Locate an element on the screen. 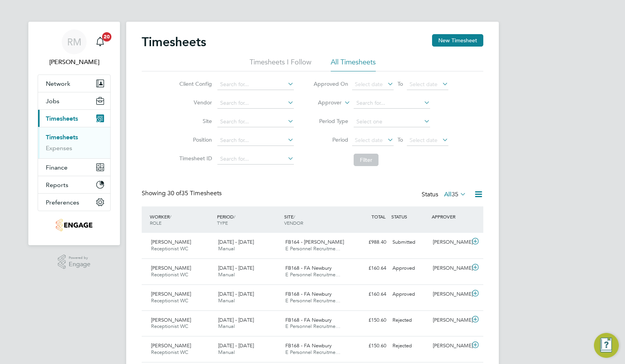  label: All is located at coordinates (455, 194).